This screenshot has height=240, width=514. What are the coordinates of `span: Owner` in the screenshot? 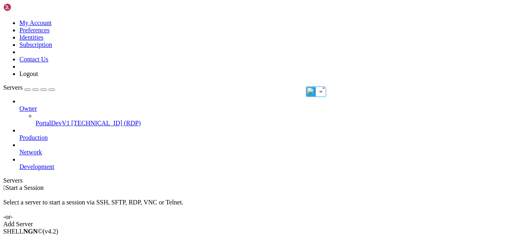 It's located at (28, 108).